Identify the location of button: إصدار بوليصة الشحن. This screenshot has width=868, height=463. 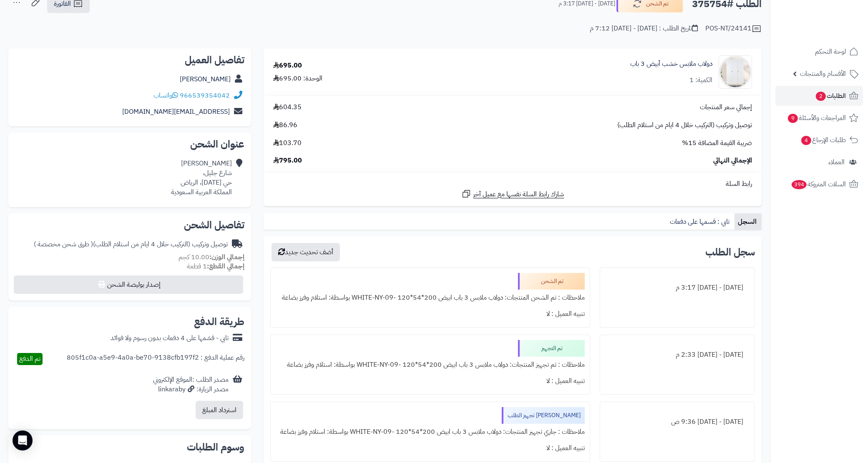
(129, 285).